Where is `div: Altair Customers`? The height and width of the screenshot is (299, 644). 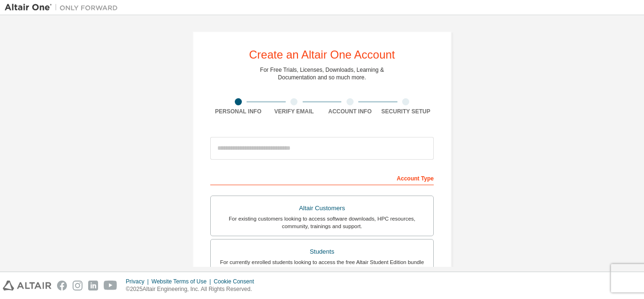 div: Altair Customers is located at coordinates (322, 208).